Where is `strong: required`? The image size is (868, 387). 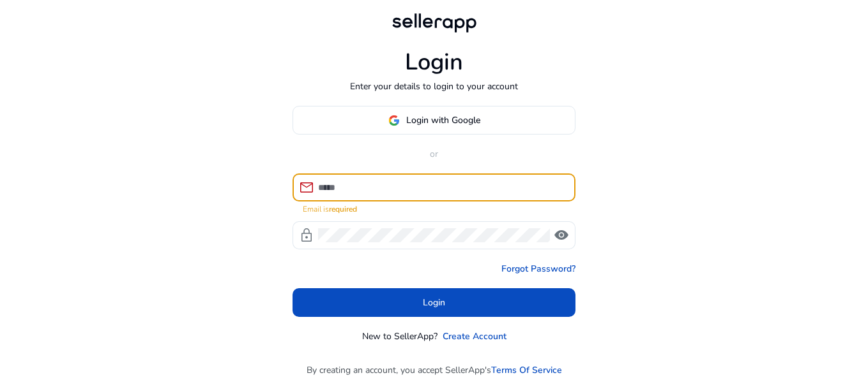 strong: required is located at coordinates (343, 209).